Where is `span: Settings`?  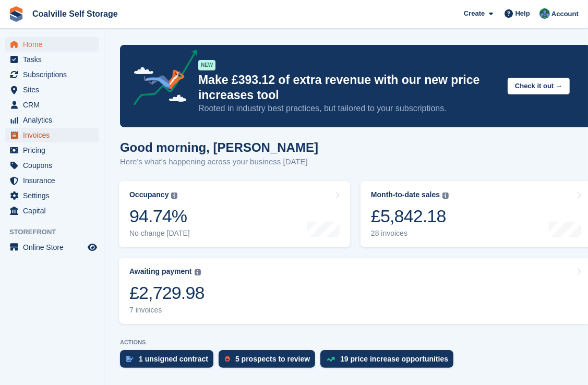
span: Settings is located at coordinates (54, 196).